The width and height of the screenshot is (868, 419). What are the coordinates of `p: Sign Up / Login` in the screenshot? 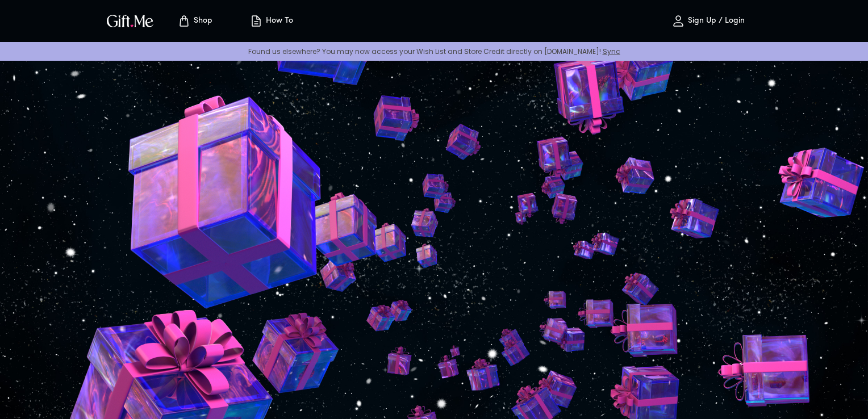 It's located at (714, 21).